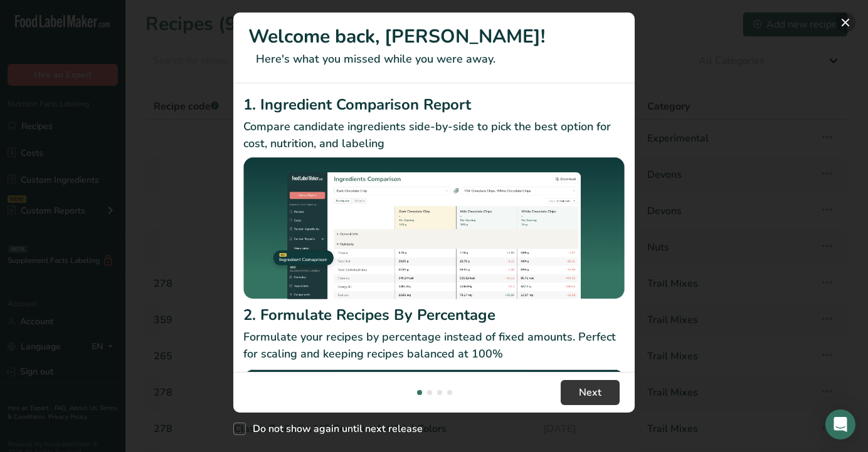 The height and width of the screenshot is (452, 868). Describe the element at coordinates (434, 59) in the screenshot. I see `p: Here's what you missed while you were away.` at that location.